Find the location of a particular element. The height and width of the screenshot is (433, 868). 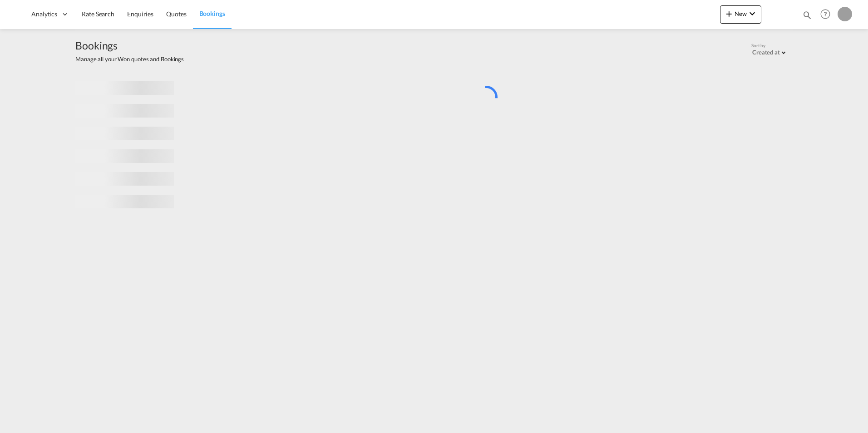

span: Manage all your Won quotes and Bookings is located at coordinates (130, 59).